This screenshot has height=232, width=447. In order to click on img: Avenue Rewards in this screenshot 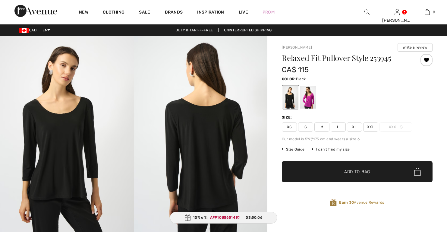, I will do `click(333, 202)`.